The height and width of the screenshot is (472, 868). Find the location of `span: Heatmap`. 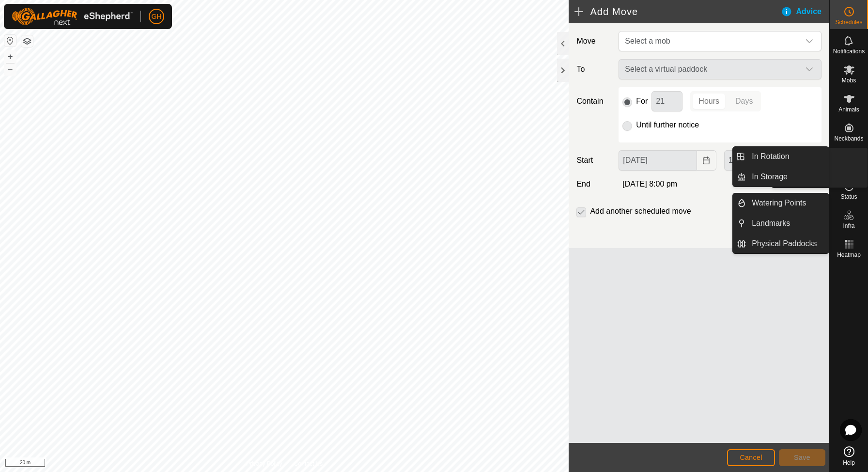

span: Heatmap is located at coordinates (848, 255).